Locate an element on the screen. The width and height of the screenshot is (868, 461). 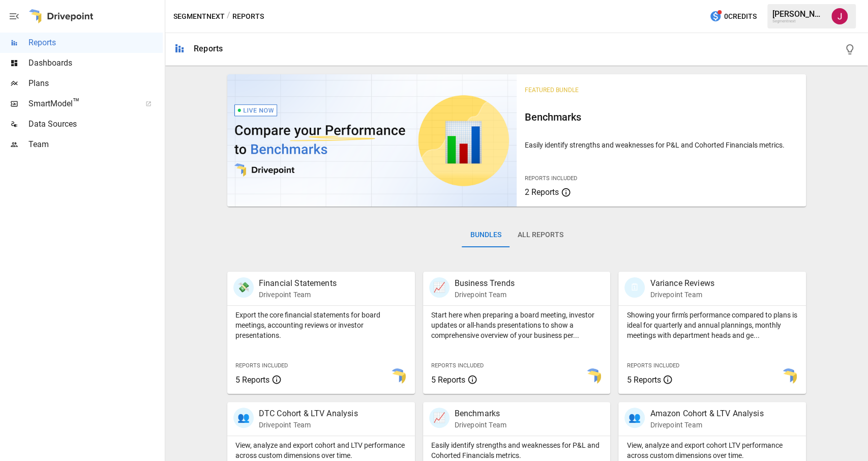
p: View, analyze and export cohort and LTV performance across custom dimensions over time. is located at coordinates (321, 450).